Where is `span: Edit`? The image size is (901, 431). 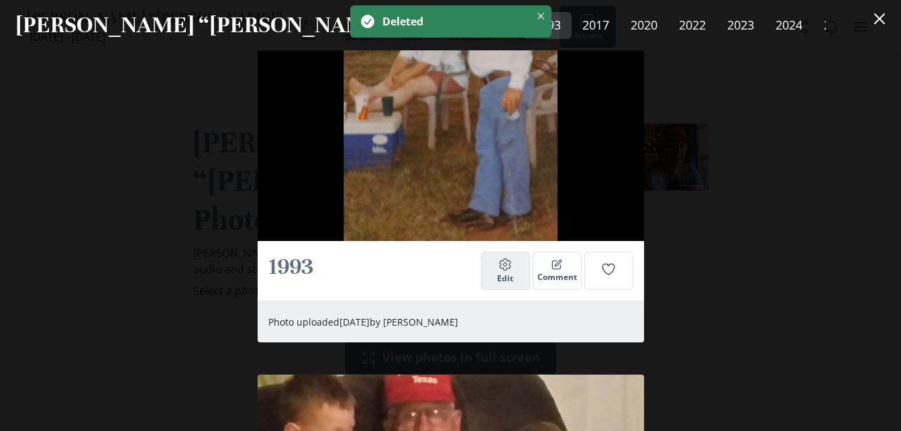 span: Edit is located at coordinates (505, 278).